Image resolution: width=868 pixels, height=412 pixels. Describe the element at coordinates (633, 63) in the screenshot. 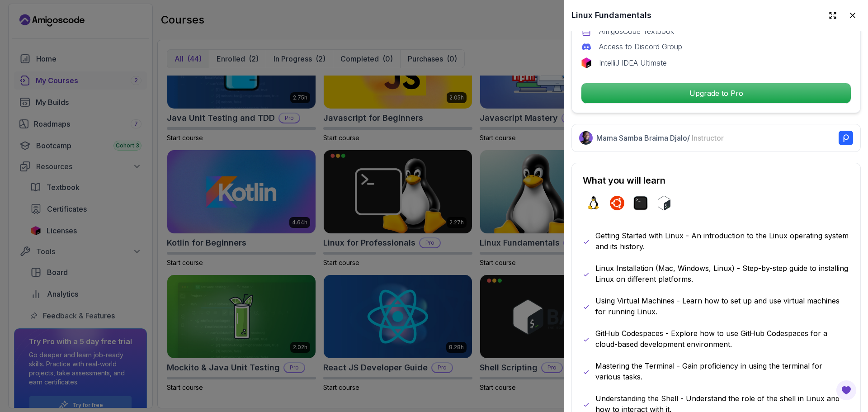

I see `p: IntelliJ IDEA Ultimate` at that location.